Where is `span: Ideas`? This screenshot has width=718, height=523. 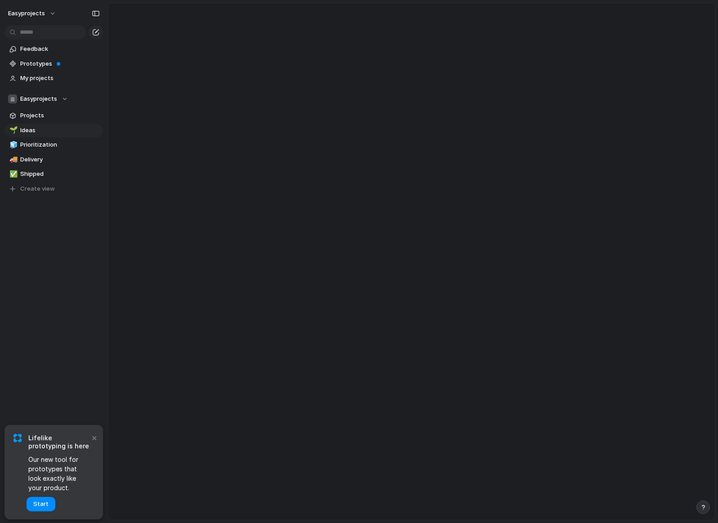
span: Ideas is located at coordinates (60, 130).